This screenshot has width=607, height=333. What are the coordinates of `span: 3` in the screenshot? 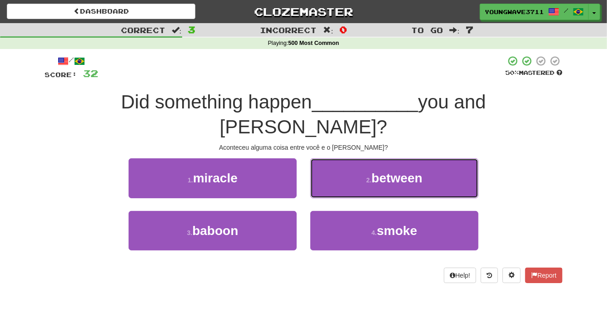 It's located at (191, 30).